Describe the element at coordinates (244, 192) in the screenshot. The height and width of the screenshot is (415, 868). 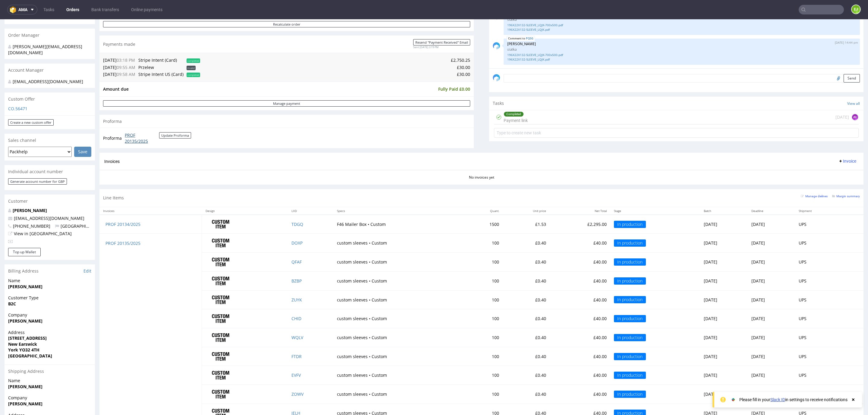
I see `th: Design` at that location.